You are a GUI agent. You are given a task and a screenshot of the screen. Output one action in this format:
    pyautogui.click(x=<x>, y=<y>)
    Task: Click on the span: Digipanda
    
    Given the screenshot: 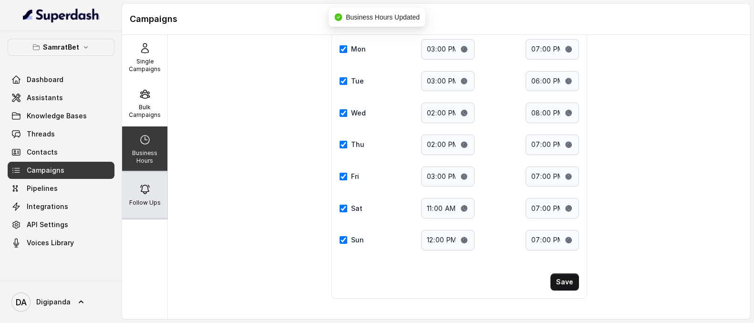 What is the action you would take?
    pyautogui.click(x=53, y=302)
    